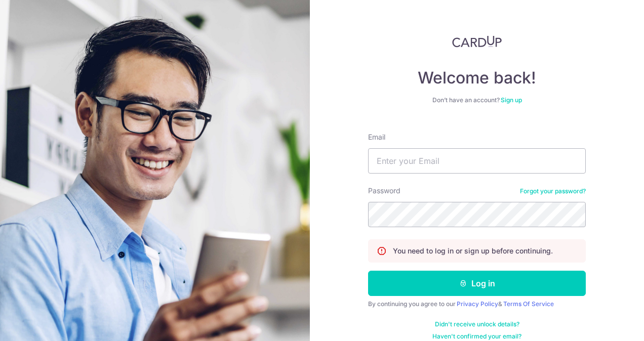 The width and height of the screenshot is (644, 341). What do you see at coordinates (477, 283) in the screenshot?
I see `button: Log in` at bounding box center [477, 283].